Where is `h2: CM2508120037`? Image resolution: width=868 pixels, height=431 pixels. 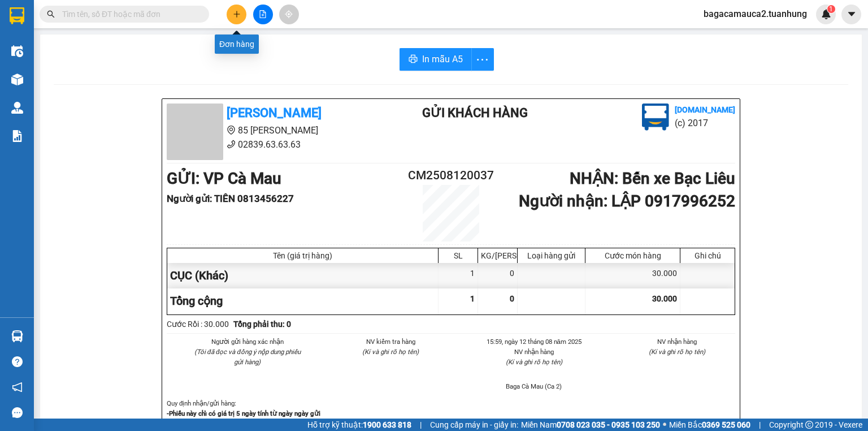 h2: CM2508120037 is located at coordinates (451, 175).